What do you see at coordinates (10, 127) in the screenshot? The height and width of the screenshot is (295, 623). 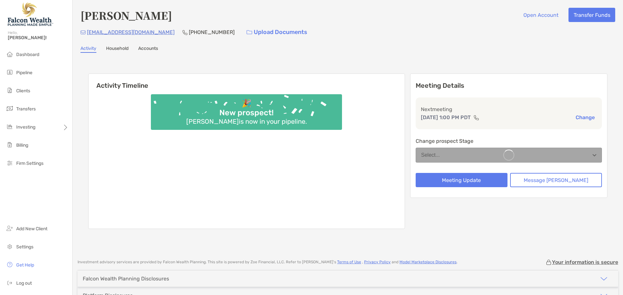 I see `img: investing icon` at bounding box center [10, 127].